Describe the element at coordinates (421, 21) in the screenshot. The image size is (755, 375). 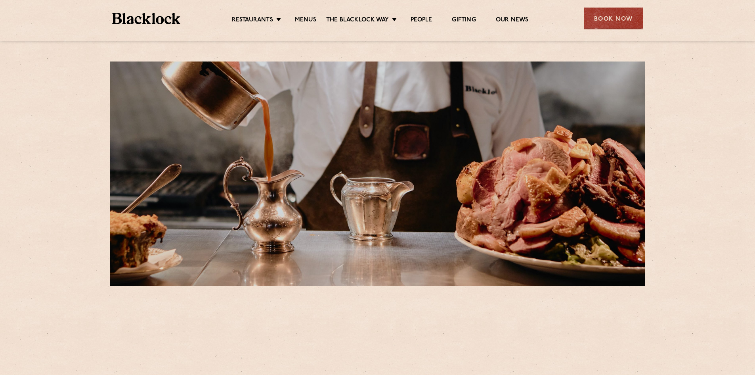
I see `a: People` at that location.